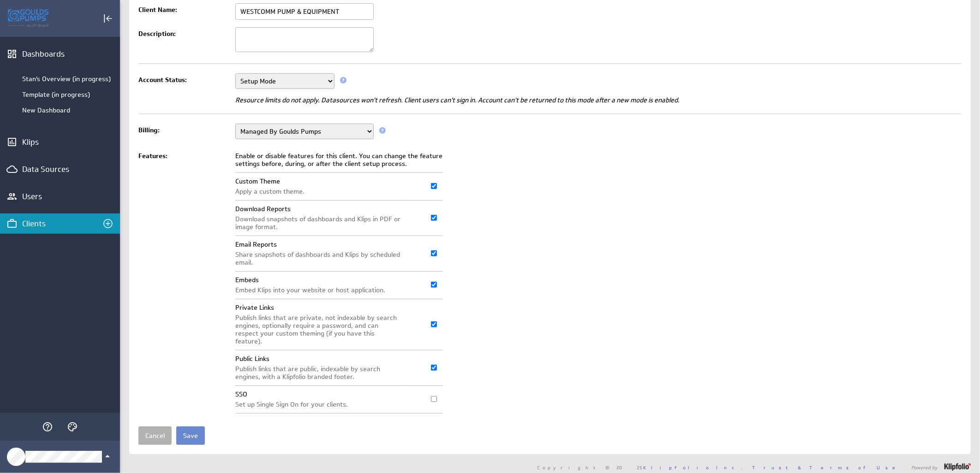 The image size is (980, 473). I want to click on label: Download Reports, so click(263, 209).